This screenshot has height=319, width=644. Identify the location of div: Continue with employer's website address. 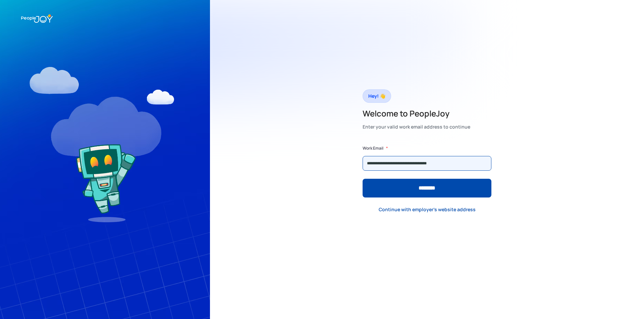
(427, 210).